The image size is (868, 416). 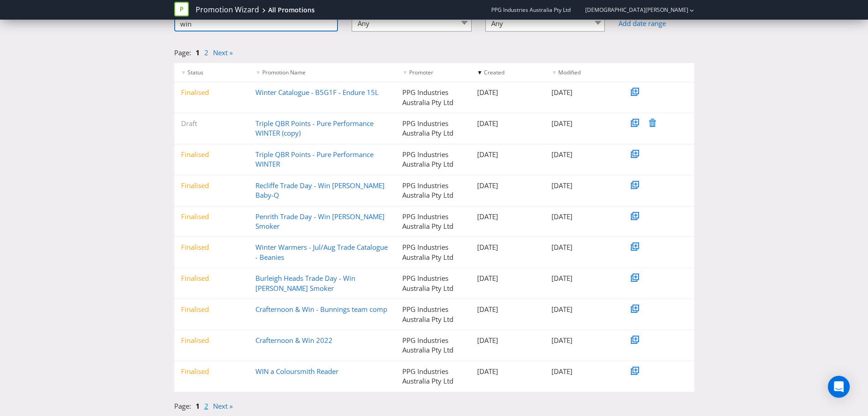 I want to click on a: Promotion Wizard, so click(x=227, y=10).